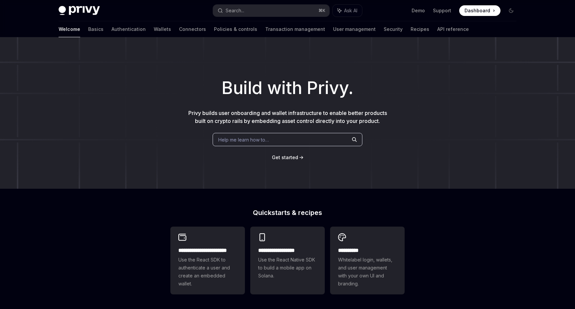 The image size is (575, 309). I want to click on span: Get started, so click(285, 157).